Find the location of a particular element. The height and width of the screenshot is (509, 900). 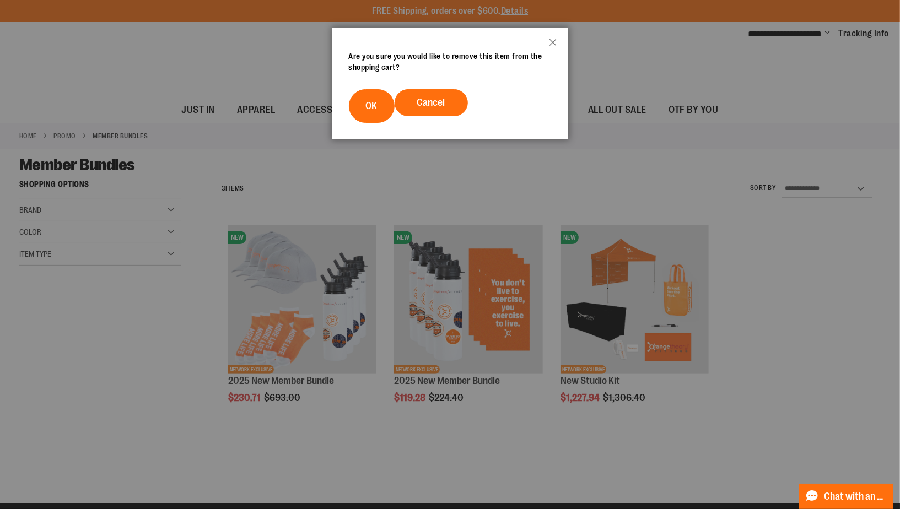

button: OK is located at coordinates (371, 106).